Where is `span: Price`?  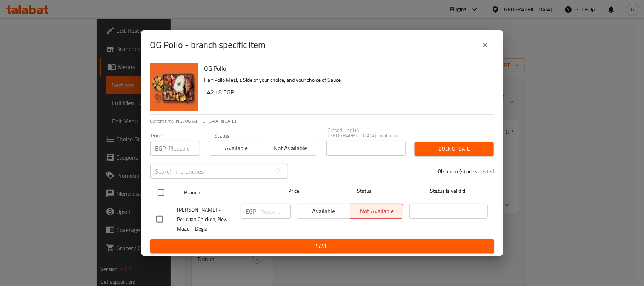
span: Price is located at coordinates (294, 191).